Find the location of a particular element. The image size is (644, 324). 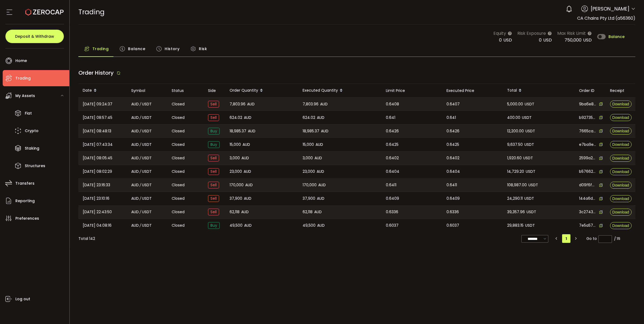

span: Balance is located at coordinates (136, 49).